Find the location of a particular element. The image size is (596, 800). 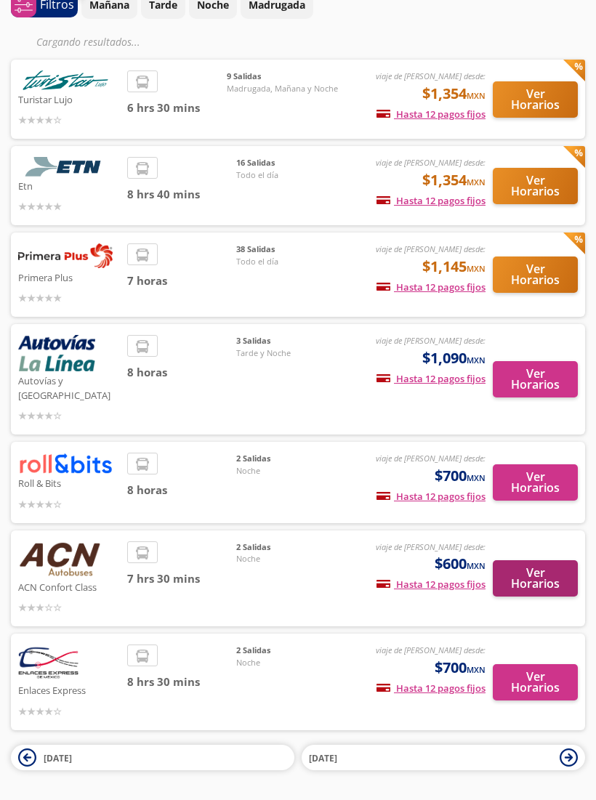

span: $600 is located at coordinates (460, 564).